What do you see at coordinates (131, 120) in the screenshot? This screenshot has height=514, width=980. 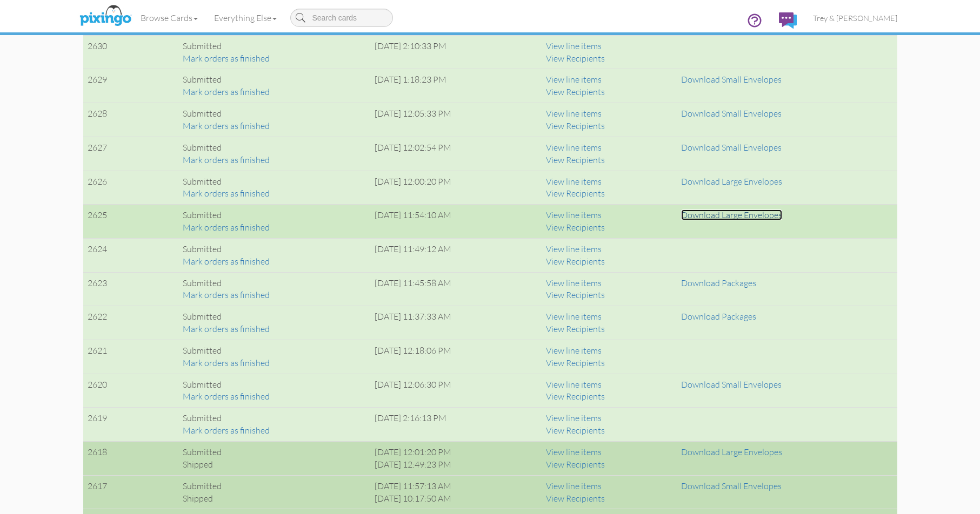 I see `td: 2628` at bounding box center [131, 120].